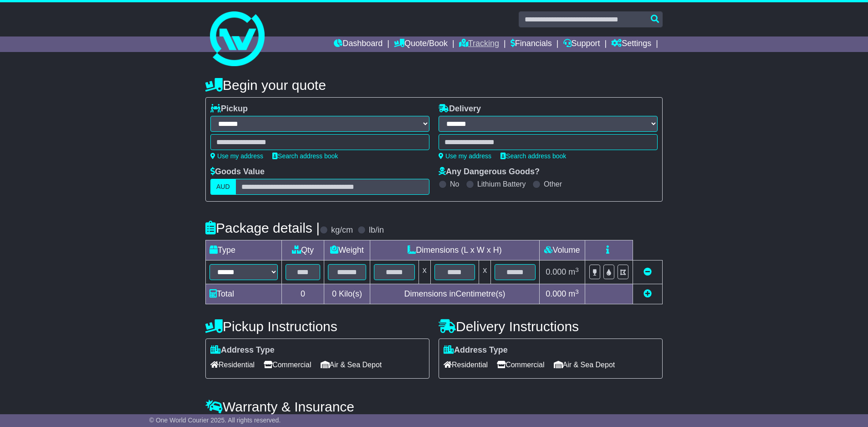 This screenshot has height=427, width=868. Describe the element at coordinates (648, 293) in the screenshot. I see `a: Add new item` at that location.